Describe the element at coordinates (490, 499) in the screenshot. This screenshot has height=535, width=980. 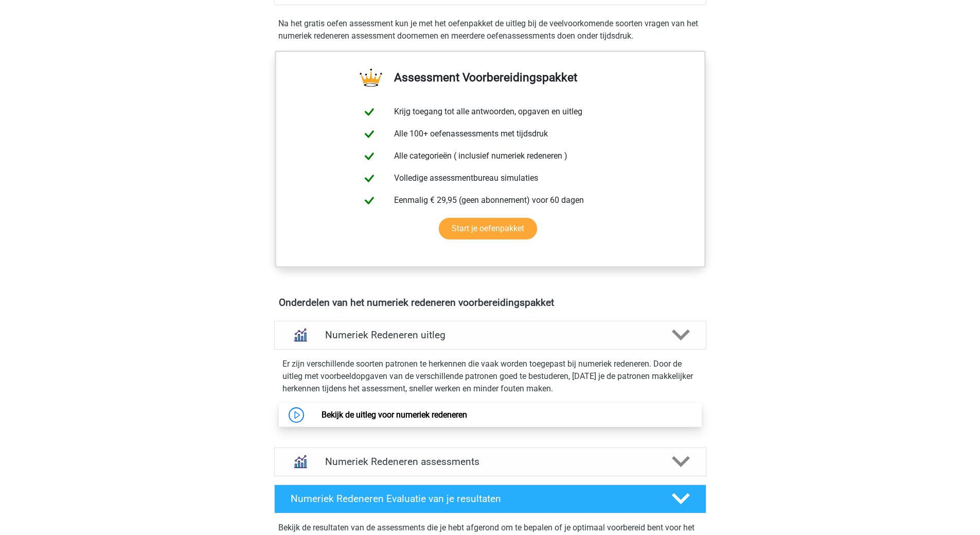
I see `a: Numeriek Redeneren Evaluatie van je resultaten` at that location.